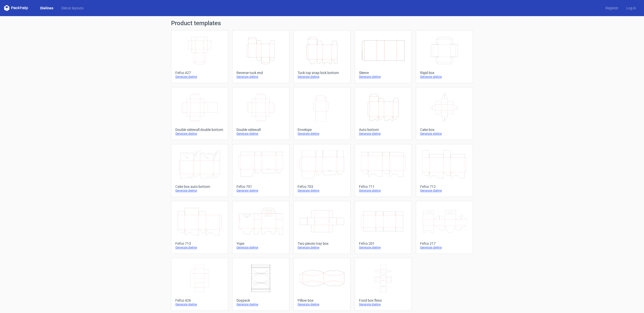  What do you see at coordinates (631, 8) in the screenshot?
I see `a: Log in` at bounding box center [631, 8].